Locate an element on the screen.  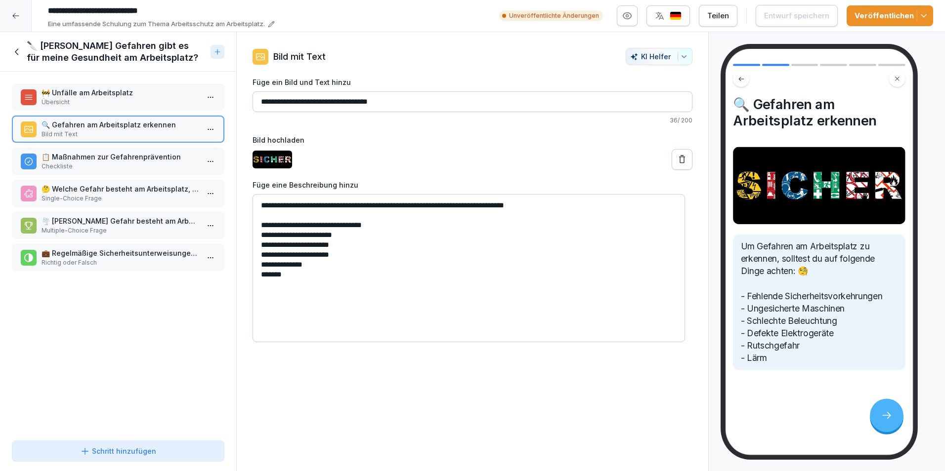
p: Checkliste is located at coordinates (120, 167).